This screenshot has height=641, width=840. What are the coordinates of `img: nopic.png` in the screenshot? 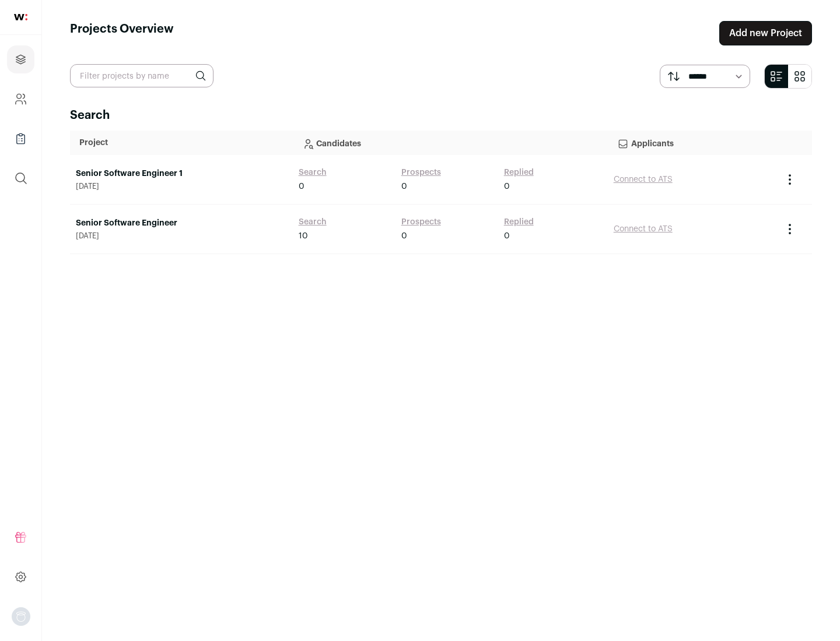 It's located at (21, 617).